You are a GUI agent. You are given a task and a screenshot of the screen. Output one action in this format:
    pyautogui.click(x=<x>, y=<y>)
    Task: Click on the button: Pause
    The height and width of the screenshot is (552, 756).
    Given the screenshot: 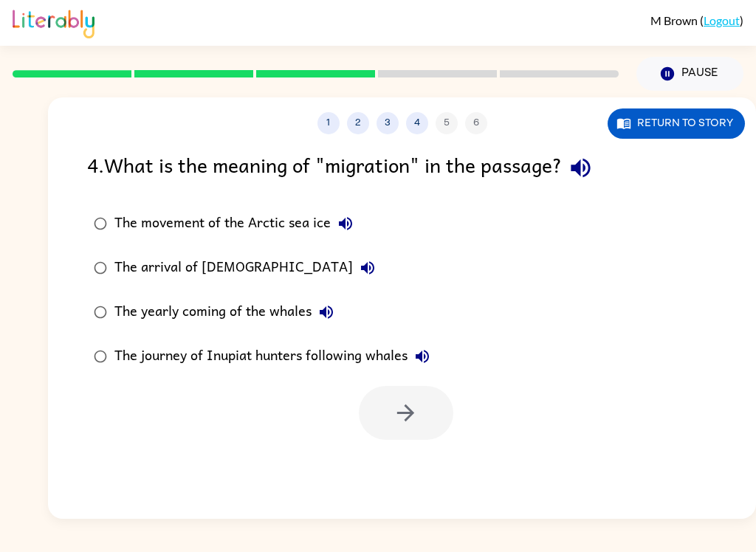 What is the action you would take?
    pyautogui.click(x=689, y=74)
    